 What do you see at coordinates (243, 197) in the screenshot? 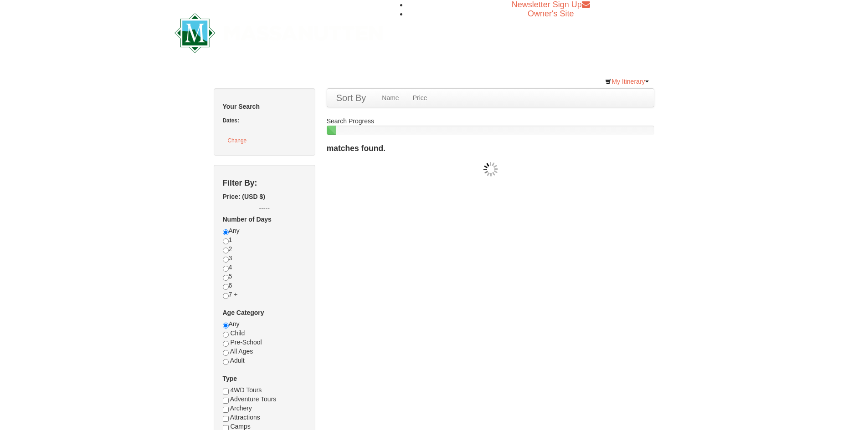
I see `strong: Price: (USD $)` at bounding box center [243, 197].